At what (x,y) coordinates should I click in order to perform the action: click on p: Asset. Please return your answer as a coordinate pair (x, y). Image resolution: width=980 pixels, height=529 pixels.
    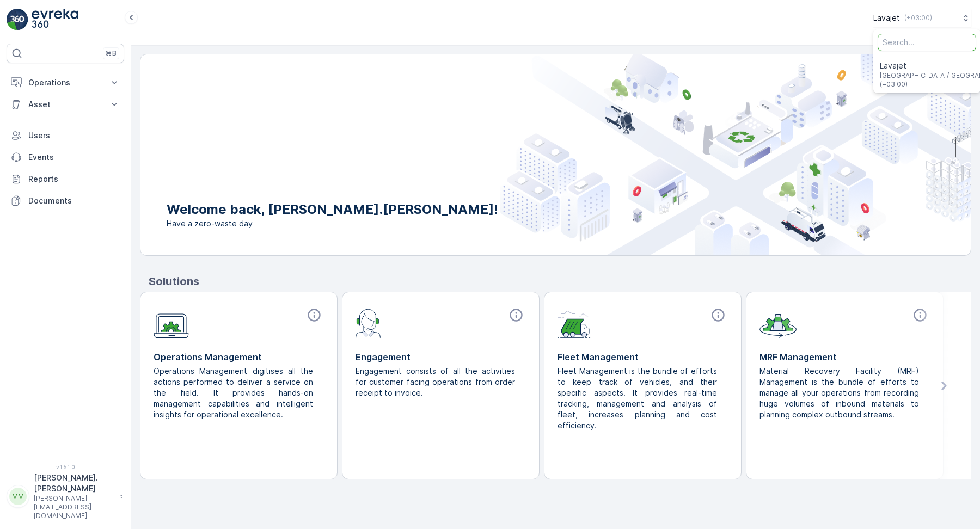
    Looking at the image, I should click on (65, 105).